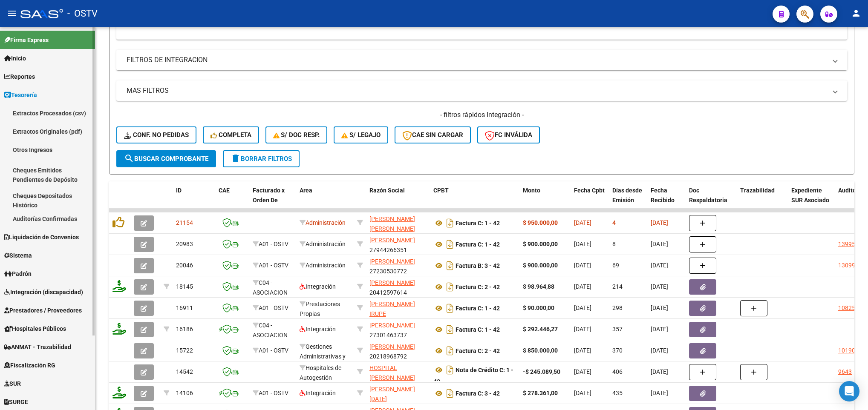 Image resolution: width=868 pixels, height=410 pixels. Describe the element at coordinates (26, 40) in the screenshot. I see `span: Firma Express` at that location.